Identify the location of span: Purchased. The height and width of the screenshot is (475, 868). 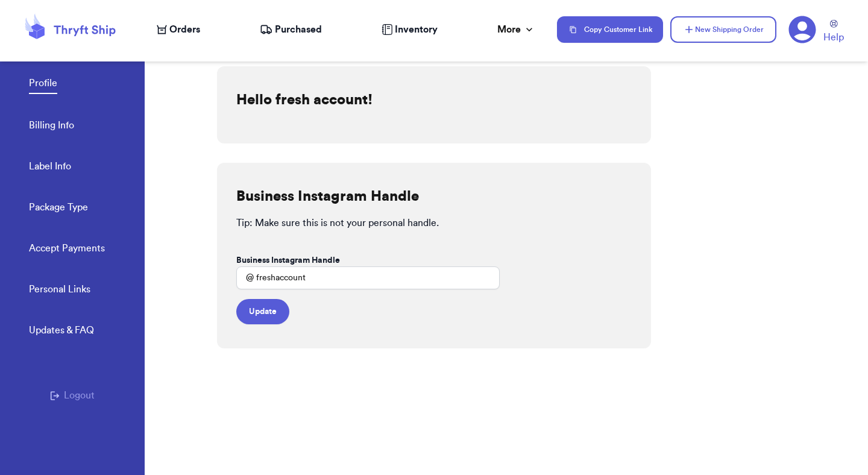
(299, 30).